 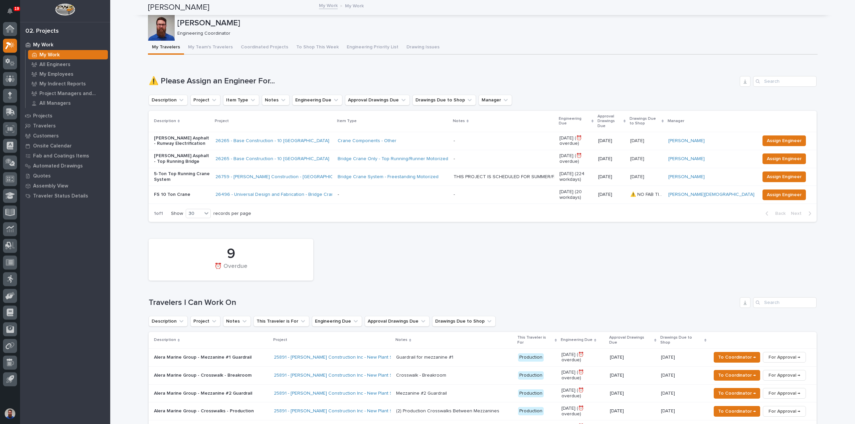 What do you see at coordinates (443, 81) in the screenshot?
I see `h1: ⚠️ Please Assign an Engineer For...` at bounding box center [443, 81].